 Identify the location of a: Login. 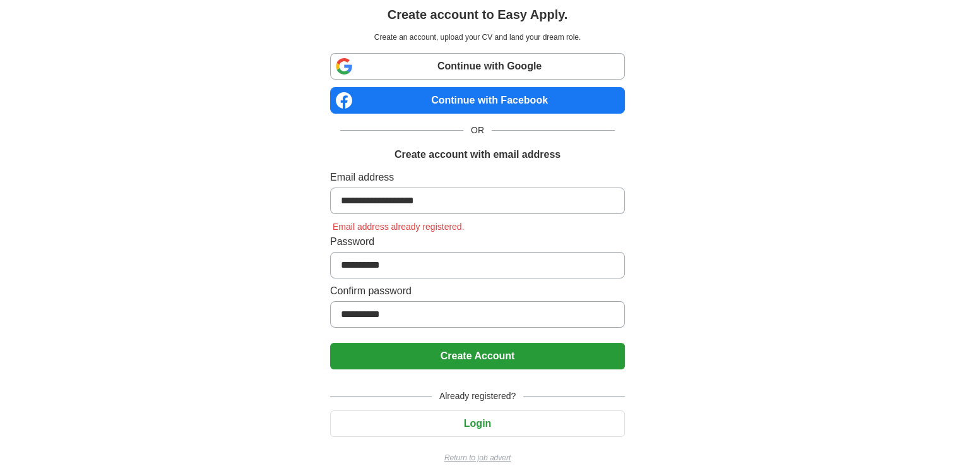
(477, 423).